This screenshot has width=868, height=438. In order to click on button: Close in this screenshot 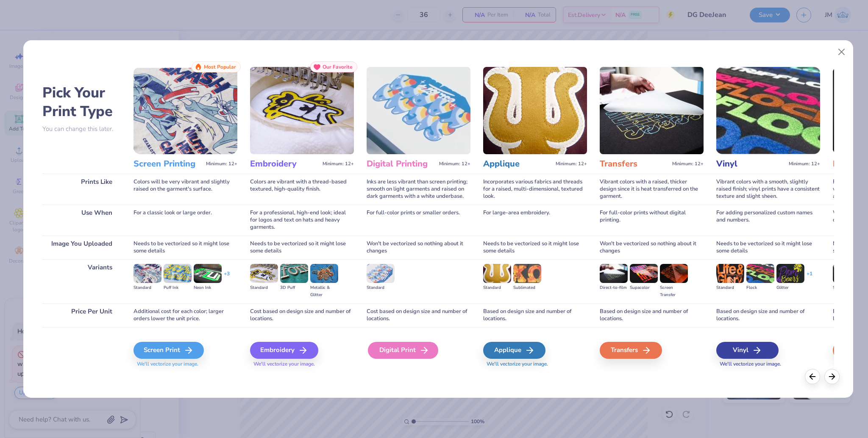, I will do `click(842, 52)`.